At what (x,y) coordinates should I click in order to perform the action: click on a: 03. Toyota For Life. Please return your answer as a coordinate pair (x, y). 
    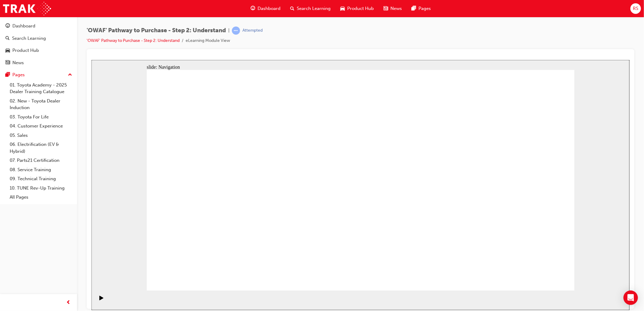
    Looking at the image, I should click on (41, 117).